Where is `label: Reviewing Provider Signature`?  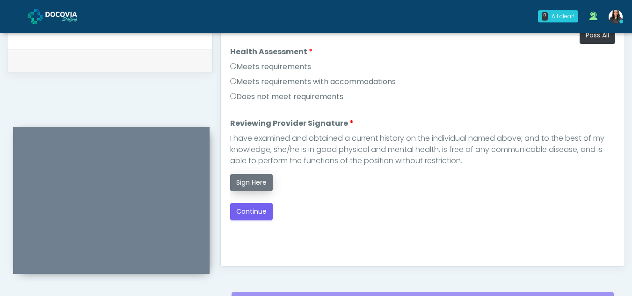
label: Reviewing Provider Signature is located at coordinates (292, 123).